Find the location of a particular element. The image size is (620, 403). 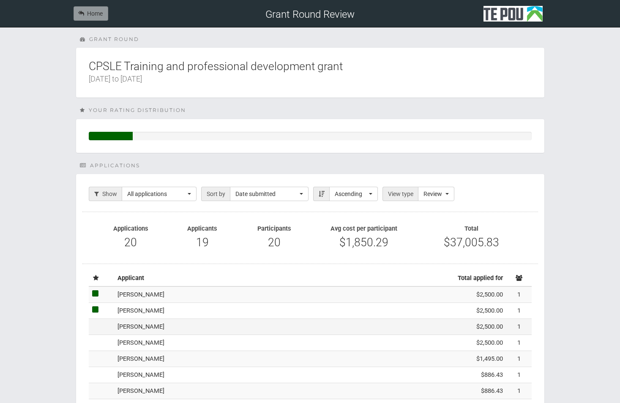

div: Your rating distribution is located at coordinates (312, 110).